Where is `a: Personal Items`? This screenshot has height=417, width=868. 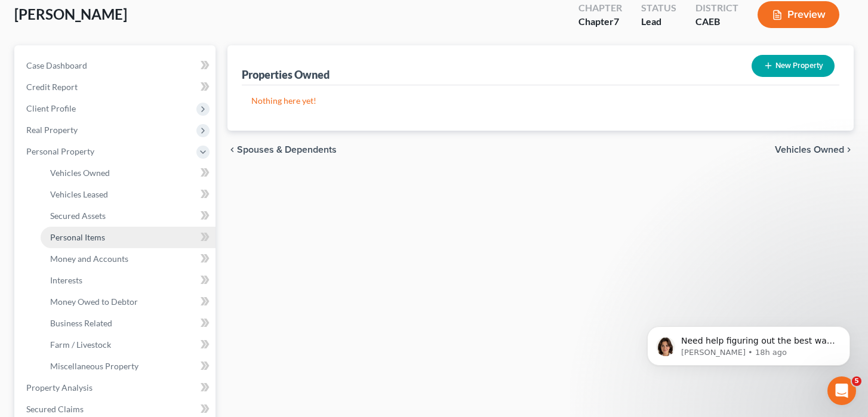
a: Personal Items is located at coordinates (128, 238).